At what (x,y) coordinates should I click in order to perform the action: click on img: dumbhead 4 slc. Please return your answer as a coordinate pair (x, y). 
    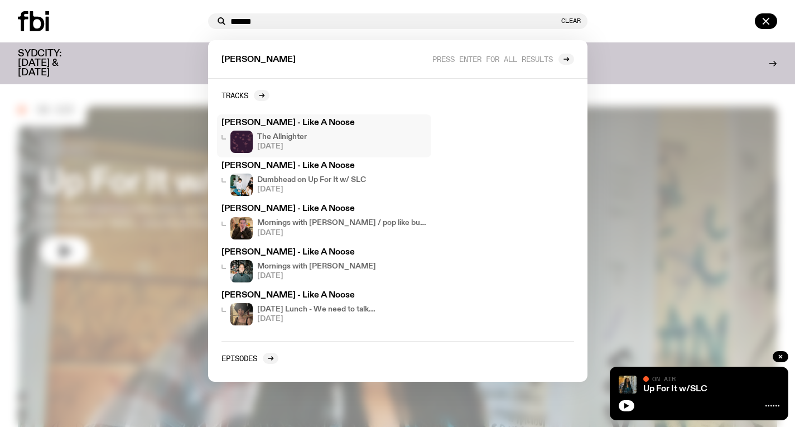
    Looking at the image, I should click on (242, 185).